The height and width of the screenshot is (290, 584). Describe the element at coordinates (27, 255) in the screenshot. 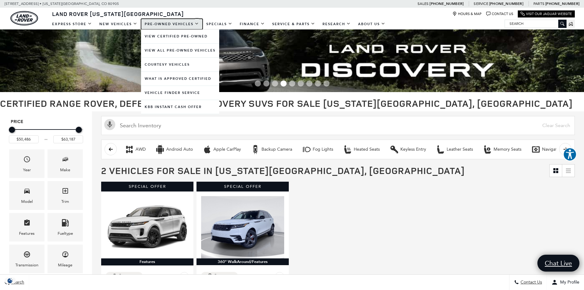

I see `span: Transmission` at that location.